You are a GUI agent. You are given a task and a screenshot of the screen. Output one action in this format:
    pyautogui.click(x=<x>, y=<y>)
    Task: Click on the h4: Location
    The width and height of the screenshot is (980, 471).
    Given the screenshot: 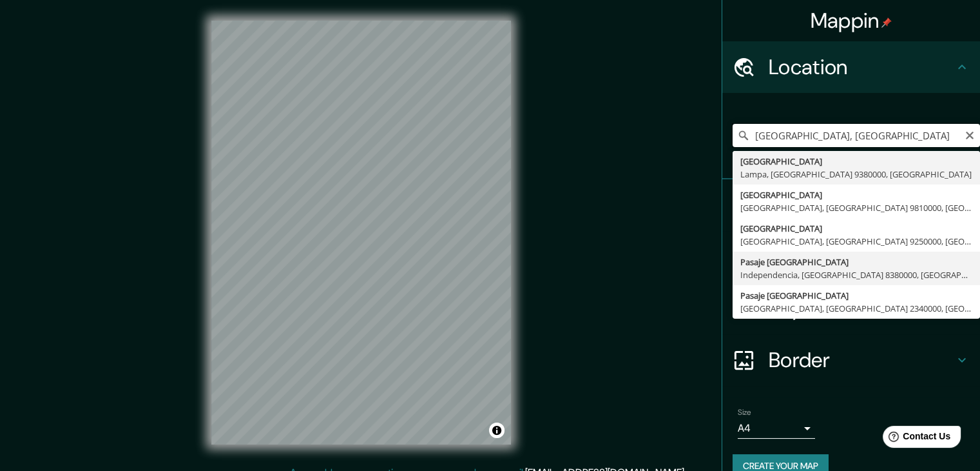 What is the action you would take?
    pyautogui.click(x=861, y=67)
    